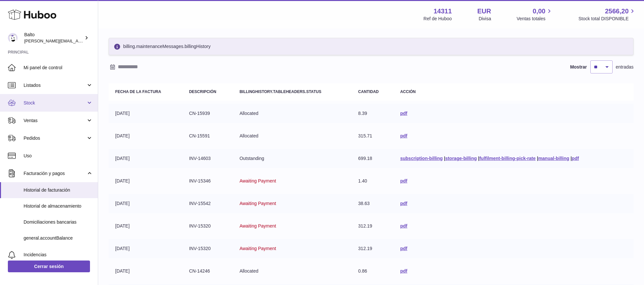 This screenshot has height=285, width=644. I want to click on td: CN-15939, so click(207, 113).